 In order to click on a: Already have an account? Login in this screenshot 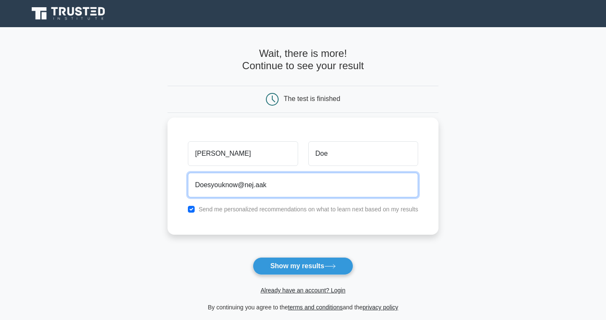, I will do `click(303, 290)`.